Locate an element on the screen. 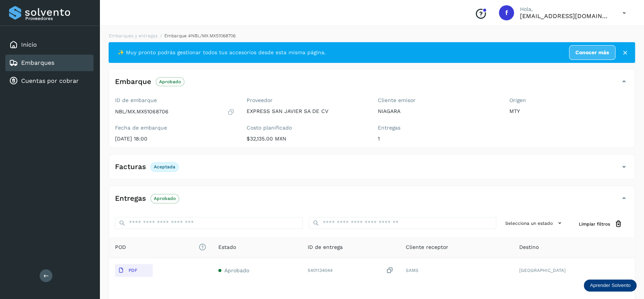 Image resolution: width=644 pixels, height=299 pixels. p: Hola, is located at coordinates (565, 9).